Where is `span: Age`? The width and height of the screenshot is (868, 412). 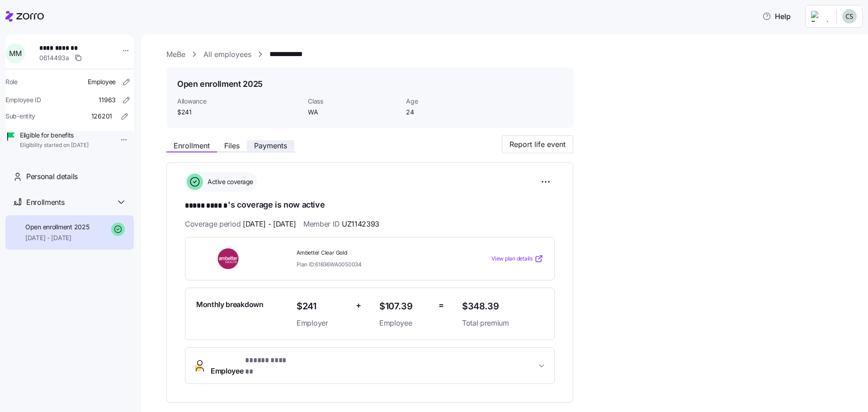 span: Age is located at coordinates (451, 101).